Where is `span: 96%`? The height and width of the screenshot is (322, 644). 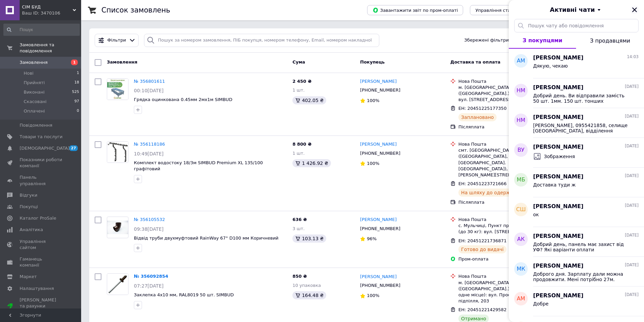 span: 96% is located at coordinates (372, 239).